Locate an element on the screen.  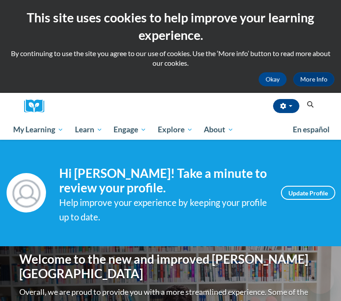
a: My Learning is located at coordinates (38, 130).